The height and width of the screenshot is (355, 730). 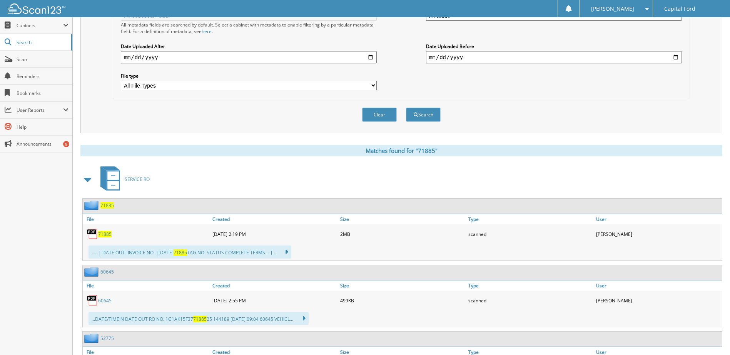 What do you see at coordinates (42, 93) in the screenshot?
I see `span: Bookmarks` at bounding box center [42, 93].